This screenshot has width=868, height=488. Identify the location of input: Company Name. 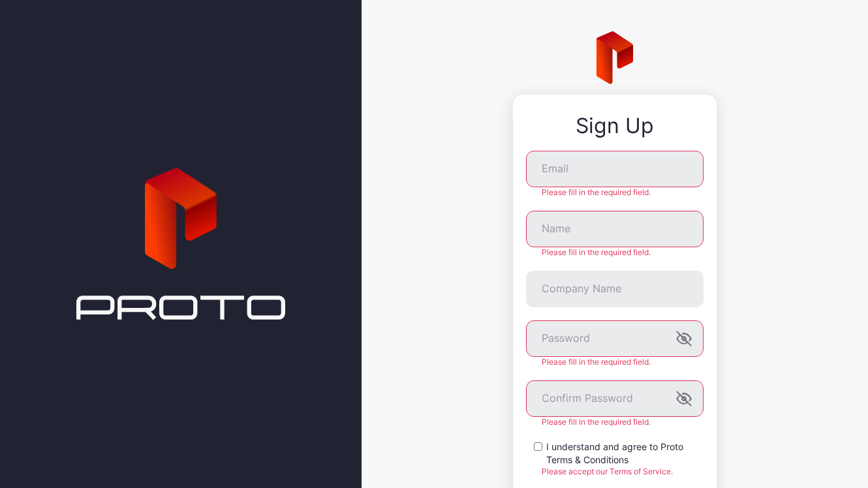
(614, 289).